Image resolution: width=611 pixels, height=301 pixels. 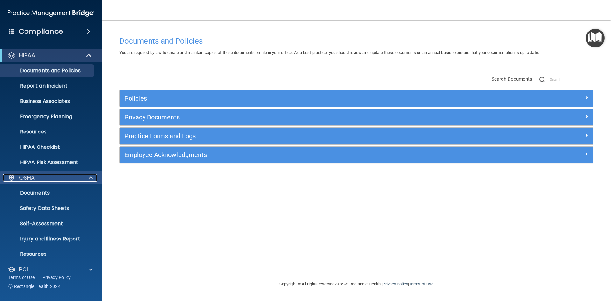 What do you see at coordinates (595, 38) in the screenshot?
I see `button: Open Resource Center` at bounding box center [595, 38].